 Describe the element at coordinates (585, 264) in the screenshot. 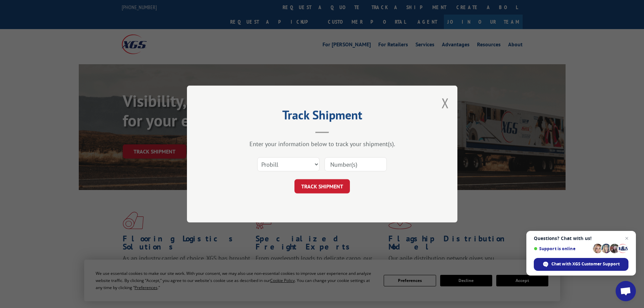

I see `span: Chat with XGS Customer Support` at that location.